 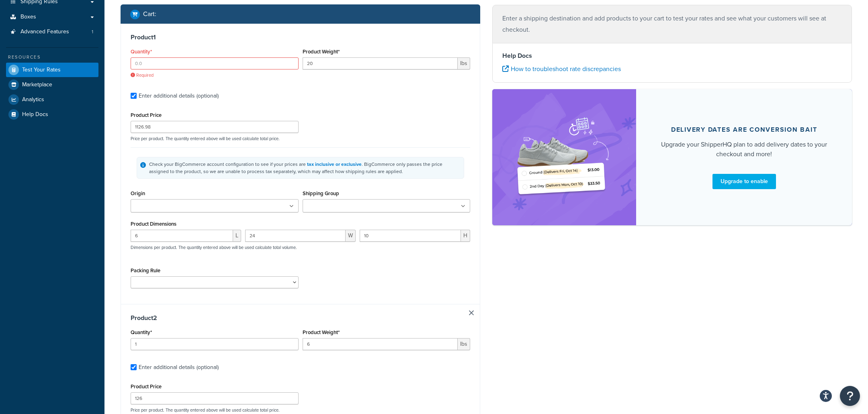 What do you see at coordinates (146, 270) in the screenshot?
I see `label: Packing Rule` at bounding box center [146, 270].